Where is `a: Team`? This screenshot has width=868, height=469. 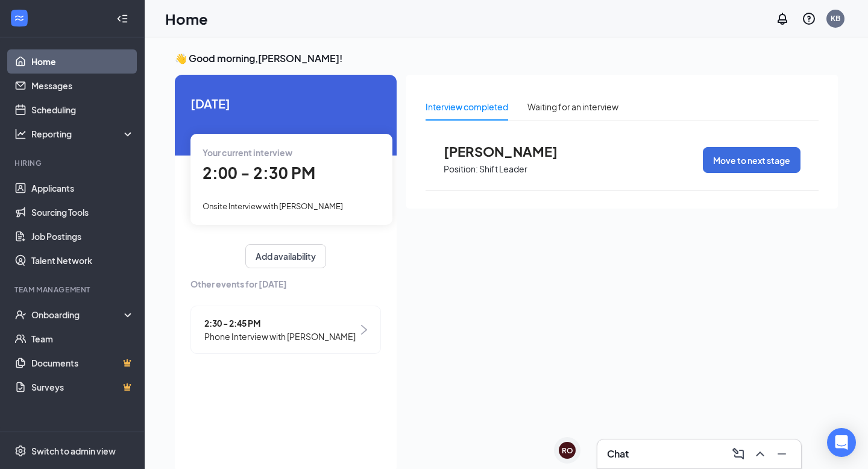
a: Team is located at coordinates (83, 339).